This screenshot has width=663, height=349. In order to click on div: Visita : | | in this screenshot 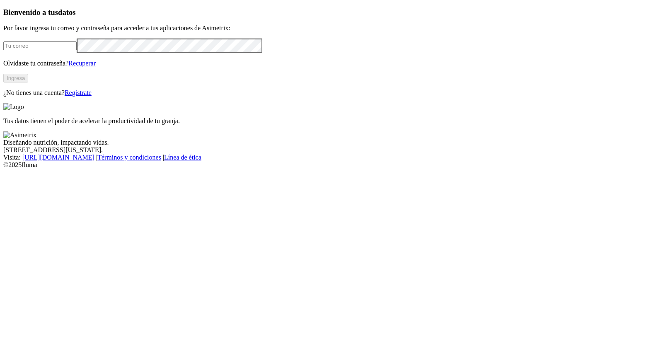, I will do `click(331, 157)`.